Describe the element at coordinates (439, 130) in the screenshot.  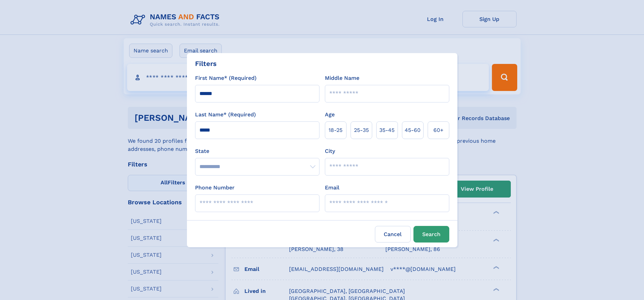
I see `span: 60+` at that location.